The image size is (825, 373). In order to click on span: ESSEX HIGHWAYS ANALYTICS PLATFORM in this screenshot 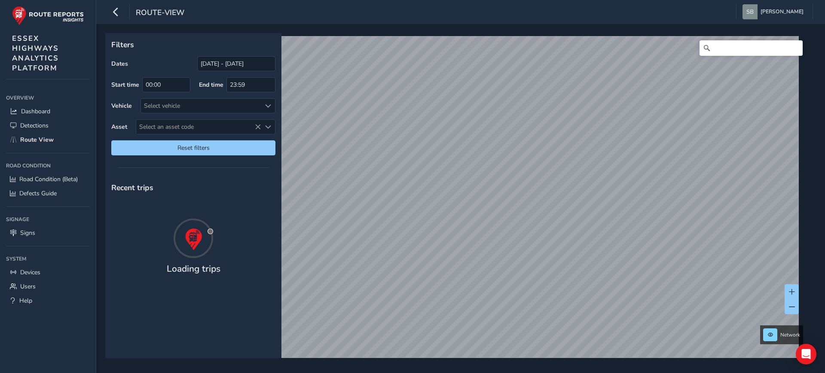, I will do `click(35, 53)`.